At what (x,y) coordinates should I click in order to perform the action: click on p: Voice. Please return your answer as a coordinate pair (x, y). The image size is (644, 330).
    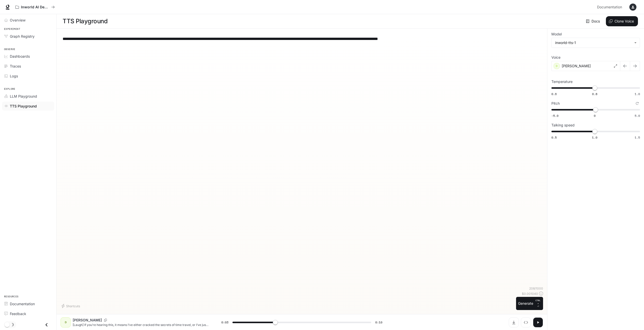
    Looking at the image, I should click on (556, 58).